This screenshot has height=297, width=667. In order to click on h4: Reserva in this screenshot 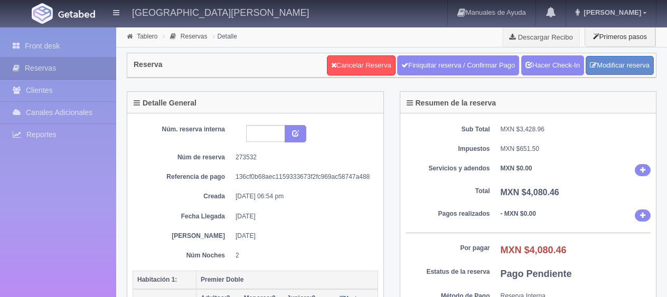, I will do `click(148, 64)`.